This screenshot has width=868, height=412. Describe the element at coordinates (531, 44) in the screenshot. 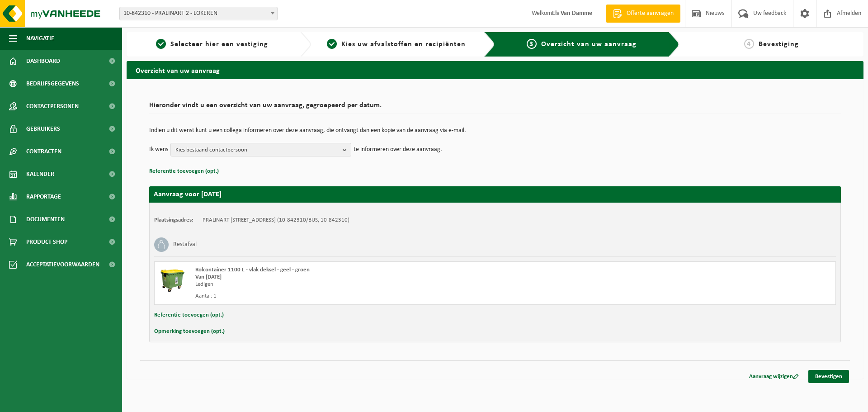

I see `span: 3` at that location.